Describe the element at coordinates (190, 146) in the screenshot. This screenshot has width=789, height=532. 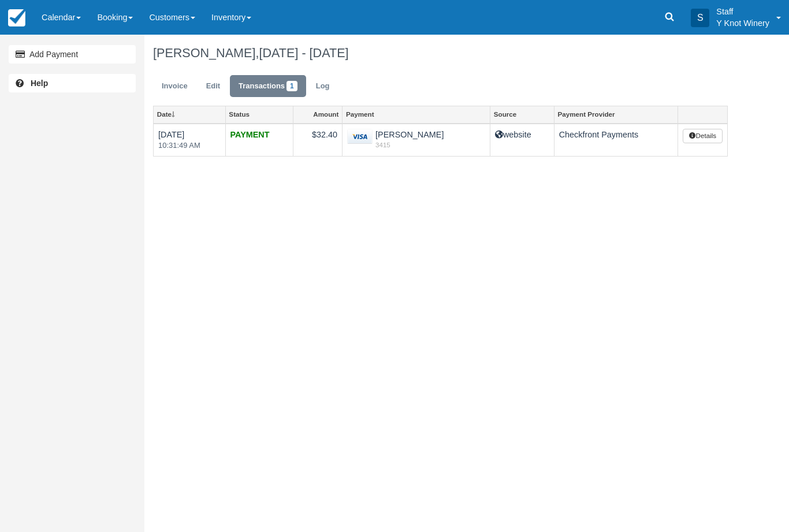
I see `em: 10:31:49 AM` at that location.